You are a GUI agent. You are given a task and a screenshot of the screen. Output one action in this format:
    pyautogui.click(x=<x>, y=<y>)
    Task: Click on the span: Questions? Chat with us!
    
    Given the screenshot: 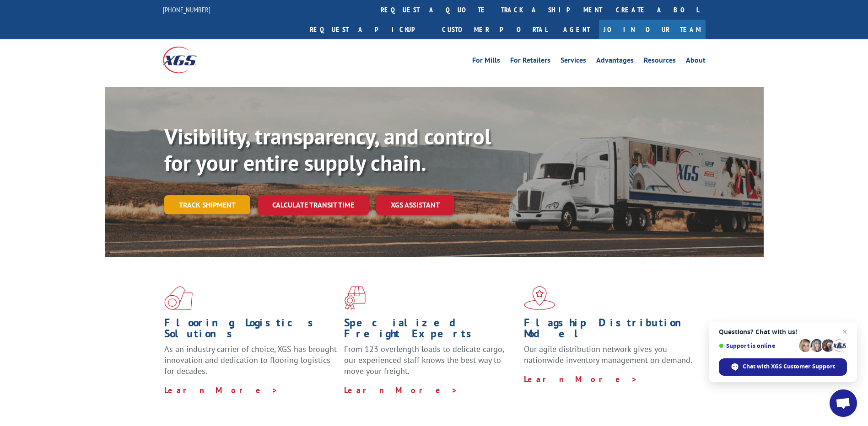 What is the action you would take?
    pyautogui.click(x=783, y=332)
    